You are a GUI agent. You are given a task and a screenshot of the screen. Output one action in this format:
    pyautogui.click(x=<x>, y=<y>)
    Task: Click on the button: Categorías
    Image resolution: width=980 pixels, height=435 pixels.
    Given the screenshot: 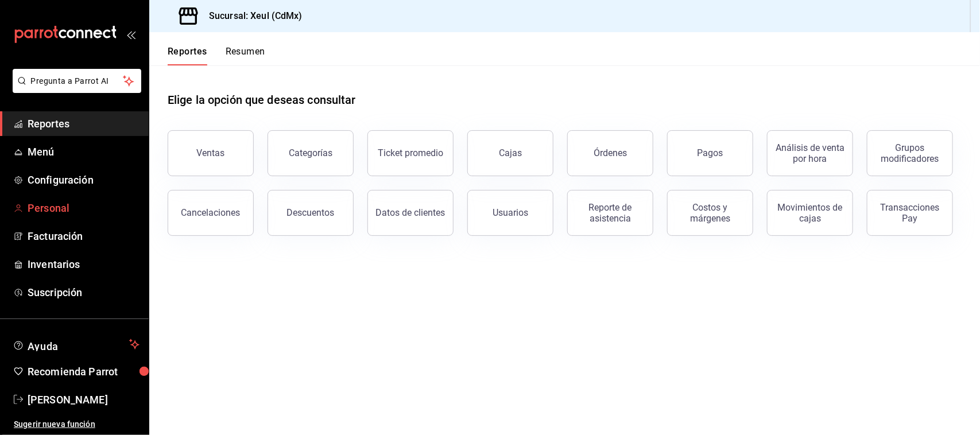 What is the action you would take?
    pyautogui.click(x=310, y=153)
    